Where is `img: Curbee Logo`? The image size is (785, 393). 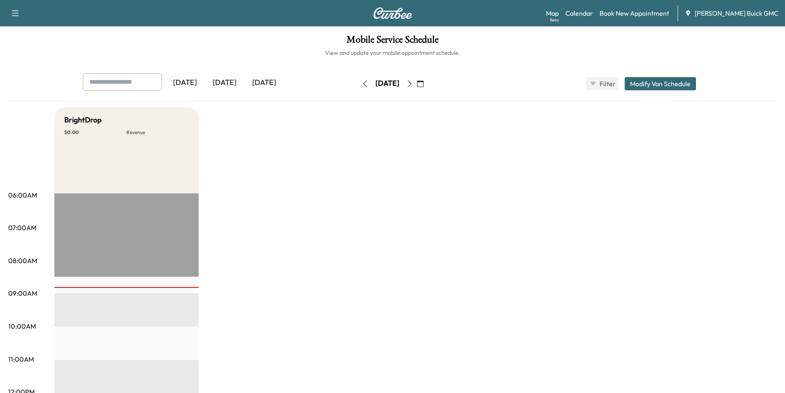
img: Curbee Logo is located at coordinates (393, 13).